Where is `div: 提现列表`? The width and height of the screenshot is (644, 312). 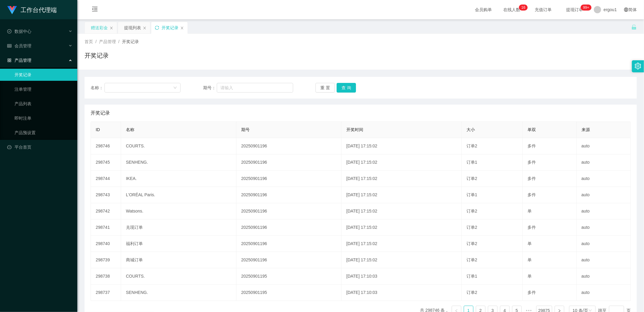 div: 提现列表 is located at coordinates (133, 28).